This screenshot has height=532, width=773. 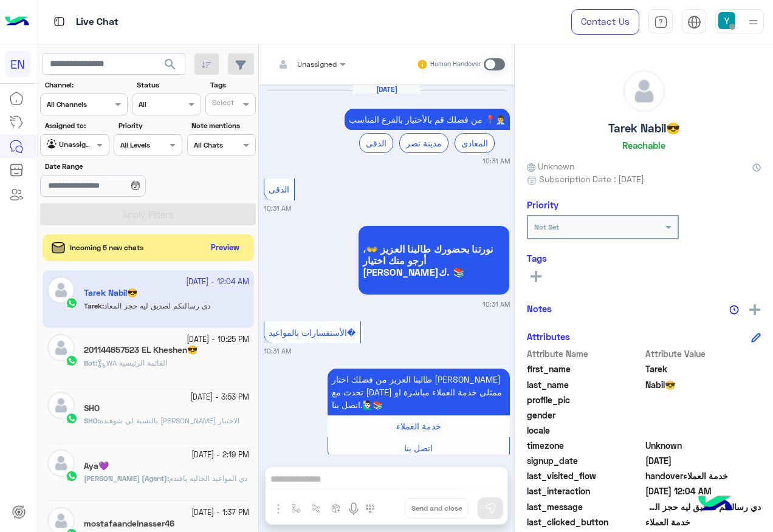 What do you see at coordinates (113, 166) in the screenshot?
I see `label: Date Range` at bounding box center [113, 166].